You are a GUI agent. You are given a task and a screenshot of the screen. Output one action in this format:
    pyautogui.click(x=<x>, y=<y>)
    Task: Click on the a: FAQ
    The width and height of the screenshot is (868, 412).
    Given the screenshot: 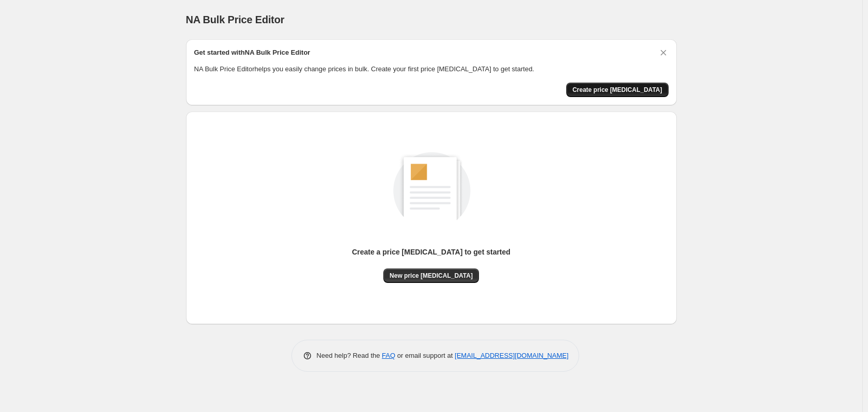 What is the action you would take?
    pyautogui.click(x=389, y=355)
    